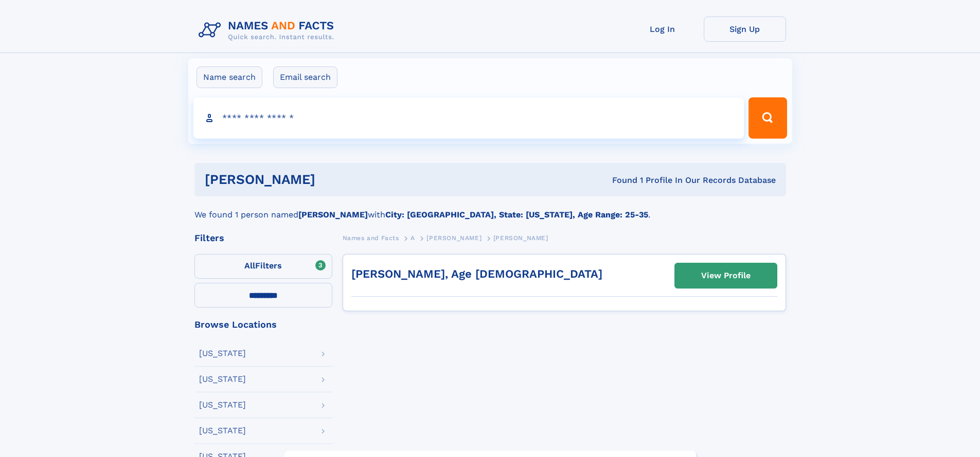  Describe the element at coordinates (725, 275) in the screenshot. I see `div: View Profile` at that location.